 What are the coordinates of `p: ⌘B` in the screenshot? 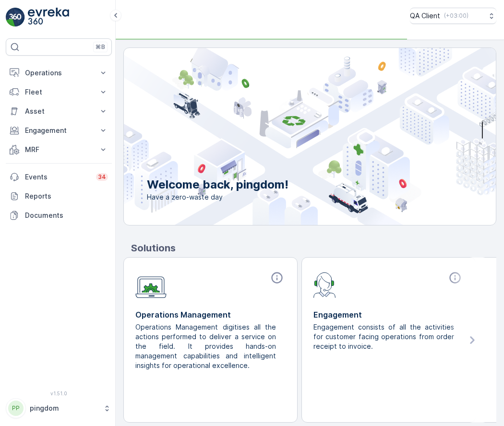 It's located at (100, 47).